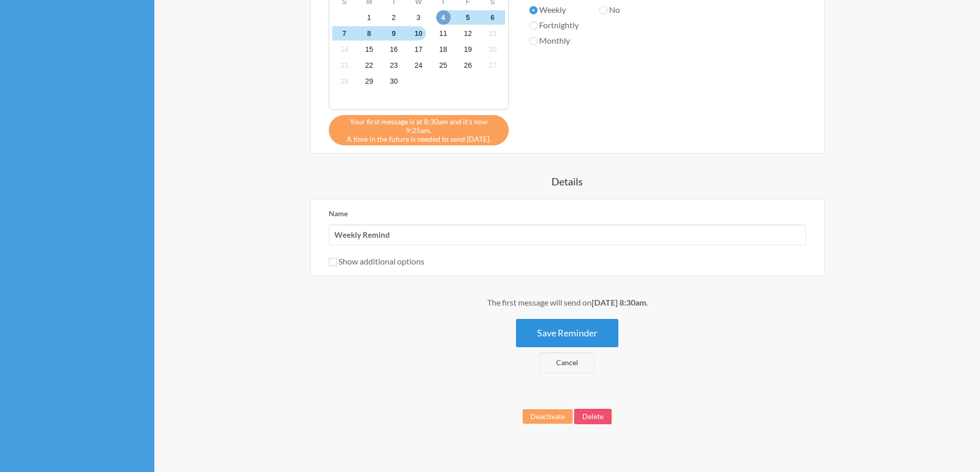  Describe the element at coordinates (419, 50) in the screenshot. I see `span: Friday, October 17, 2025` at that location.